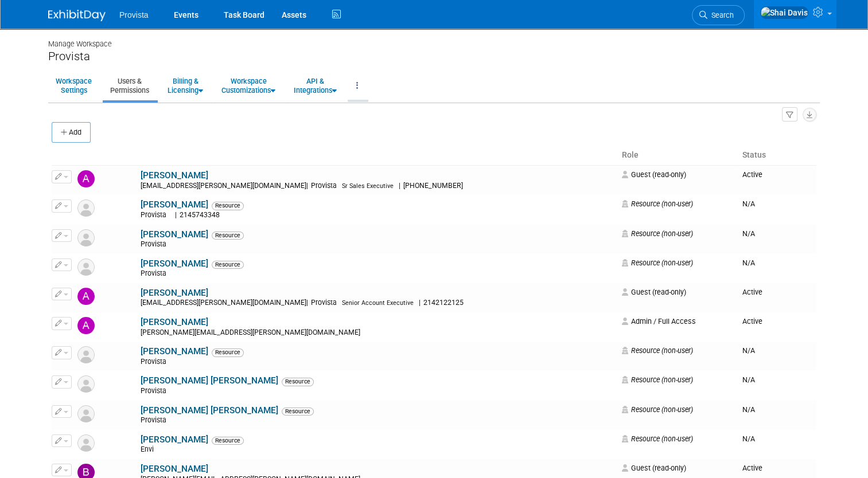  I want to click on span: Envi, so click(148, 450).